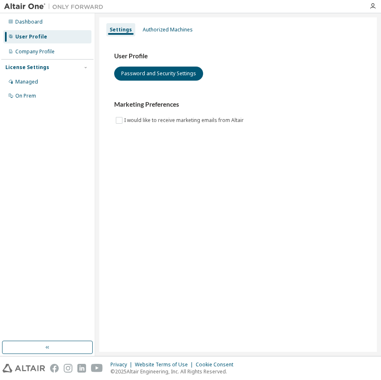 The width and height of the screenshot is (381, 380). Describe the element at coordinates (167, 30) in the screenshot. I see `div: Authorized Machines` at that location.